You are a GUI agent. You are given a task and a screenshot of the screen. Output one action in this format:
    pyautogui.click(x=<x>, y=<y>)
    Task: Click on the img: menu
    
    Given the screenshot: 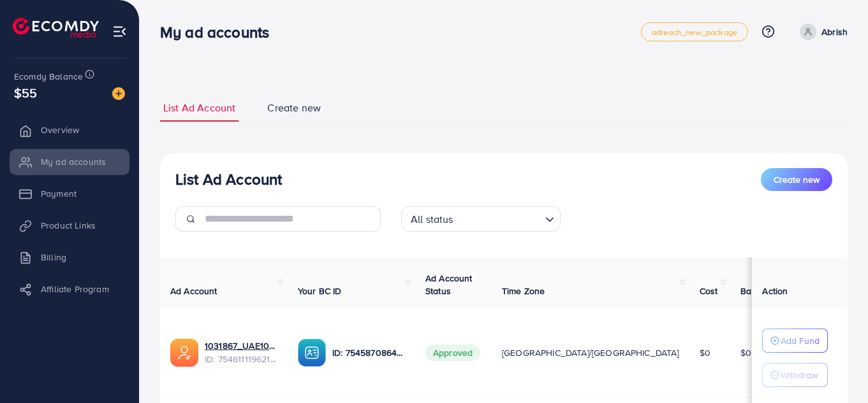 What is the action you would take?
    pyautogui.click(x=119, y=31)
    